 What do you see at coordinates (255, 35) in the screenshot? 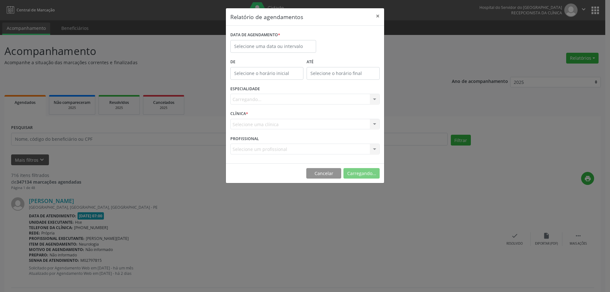
I see `label: DATA DE AGENDAMENTO` at bounding box center [255, 35].